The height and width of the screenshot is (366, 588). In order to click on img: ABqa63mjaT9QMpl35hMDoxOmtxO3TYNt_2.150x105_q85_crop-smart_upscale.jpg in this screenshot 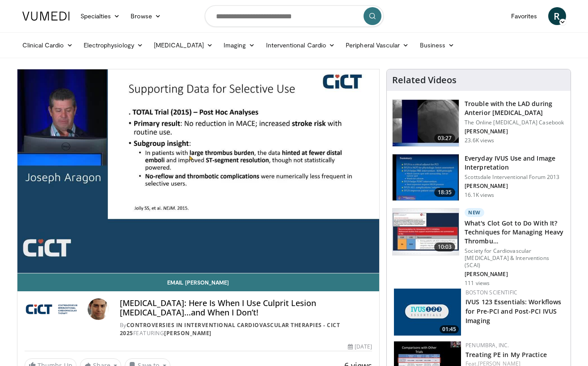, I will do `click(426, 123)`.